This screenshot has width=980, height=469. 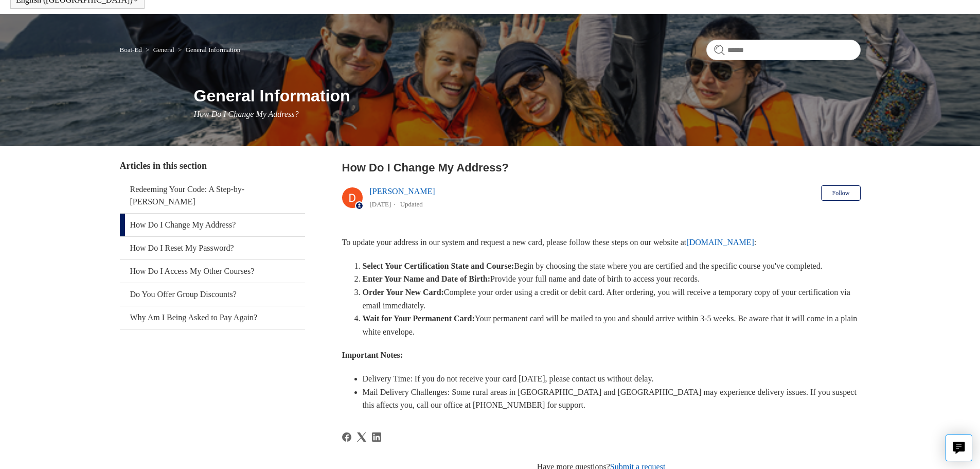 What do you see at coordinates (601, 167) in the screenshot?
I see `h2: How Do I Change My Address?` at bounding box center [601, 167].